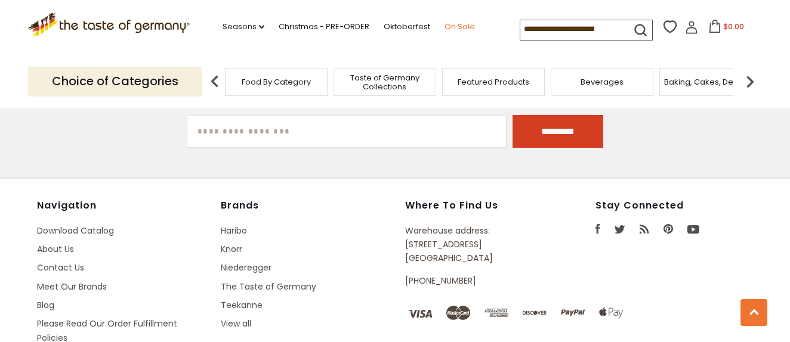 This screenshot has width=790, height=342. What do you see at coordinates (493, 82) in the screenshot?
I see `a: Featured Products` at bounding box center [493, 82].